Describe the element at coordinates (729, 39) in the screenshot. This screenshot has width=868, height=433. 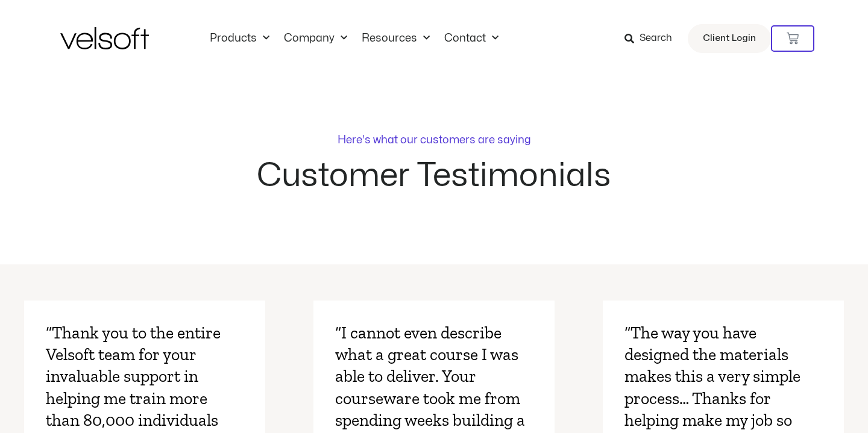
I see `a: Client Login` at that location.